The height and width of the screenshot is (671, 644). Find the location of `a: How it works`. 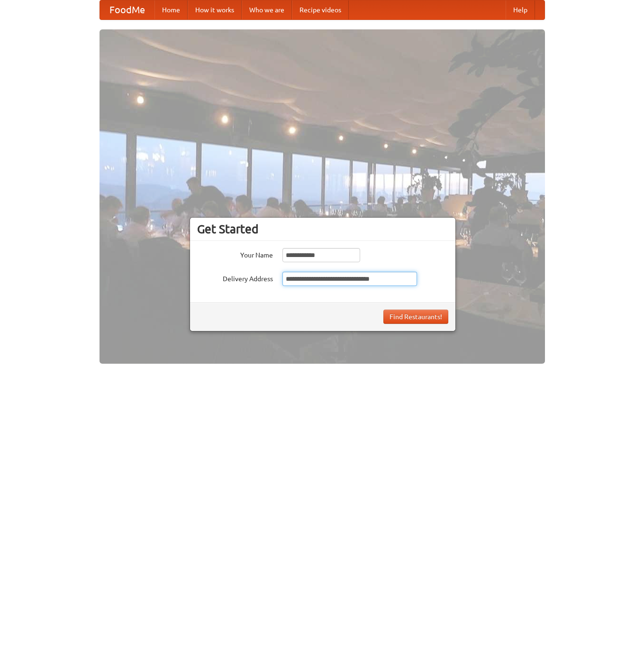

a: How it works is located at coordinates (215, 10).